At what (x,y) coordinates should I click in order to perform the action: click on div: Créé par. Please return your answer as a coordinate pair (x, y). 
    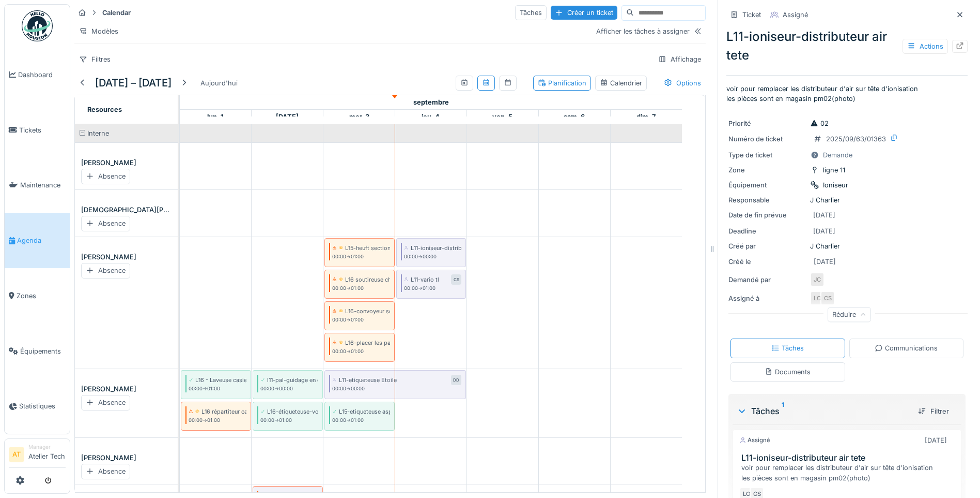
    Looking at the image, I should click on (768, 246).